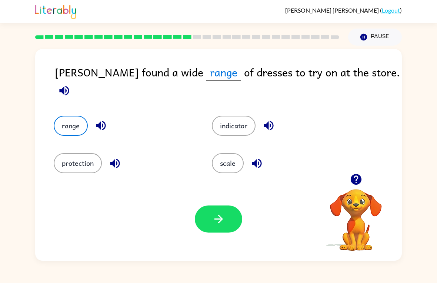 The width and height of the screenshot is (437, 283). I want to click on img: Literably, so click(56, 11).